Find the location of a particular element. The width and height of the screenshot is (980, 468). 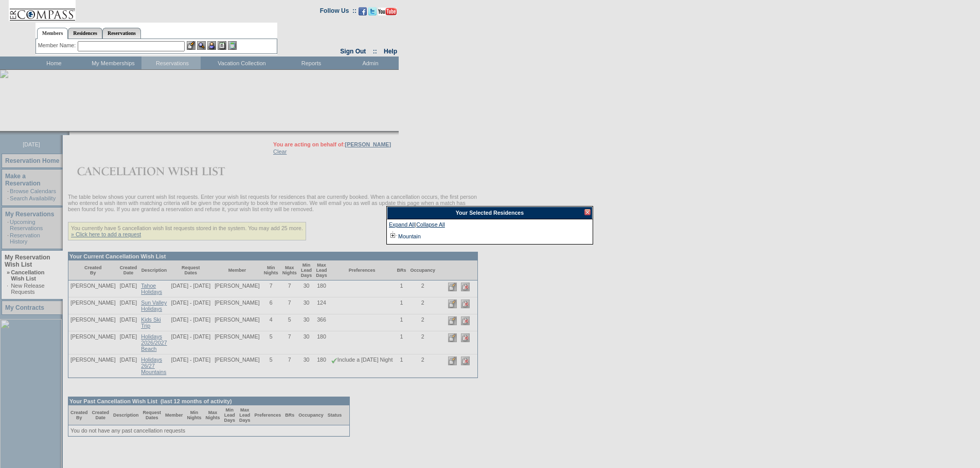

img: Follow us on Twitter is located at coordinates (372, 11).